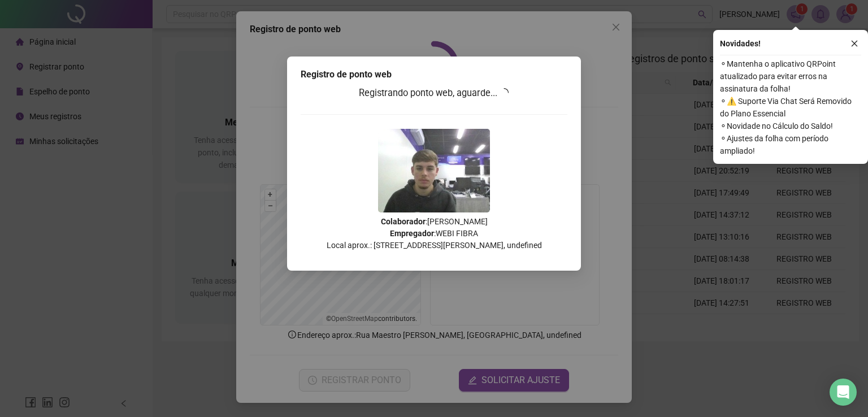 This screenshot has width=868, height=417. I want to click on span: ⚬ ⚠️ Suporte Via Chat Será Removido do Plano Essencial, so click(791, 108).